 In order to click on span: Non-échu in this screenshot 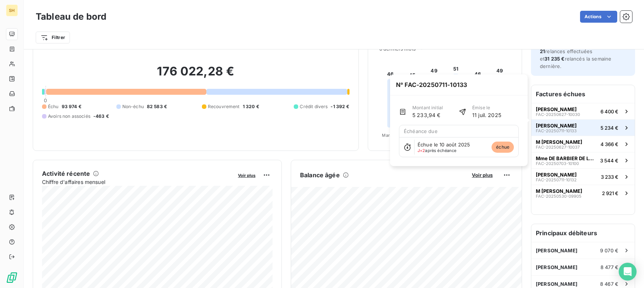, I will do `click(133, 107)`.